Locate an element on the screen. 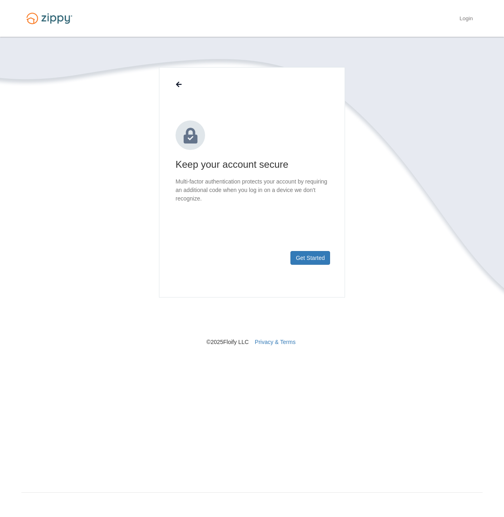  a: Privacy & Terms is located at coordinates (275, 342).